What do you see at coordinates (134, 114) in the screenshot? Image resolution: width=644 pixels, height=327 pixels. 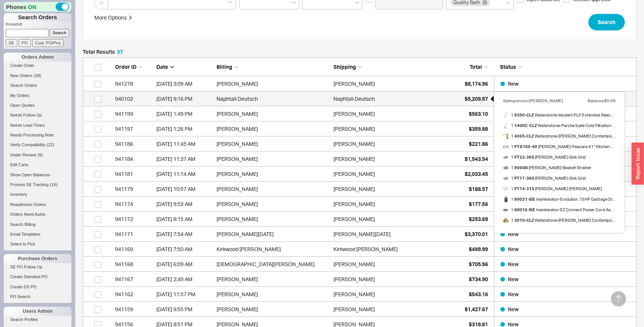 I see `div: 941199` at bounding box center [134, 114].